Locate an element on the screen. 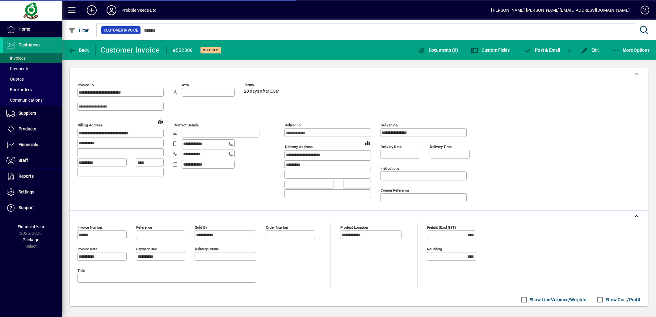  mat-label: Title is located at coordinates (81, 271).